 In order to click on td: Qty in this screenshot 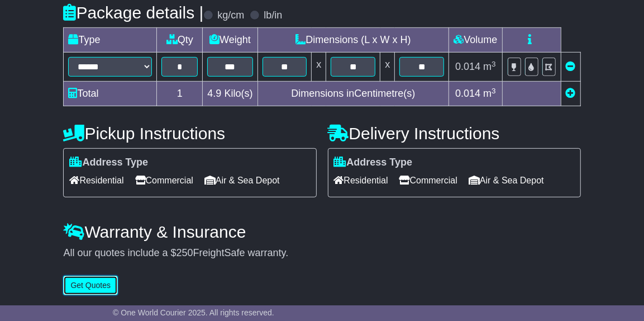, I will do `click(180, 40)`.